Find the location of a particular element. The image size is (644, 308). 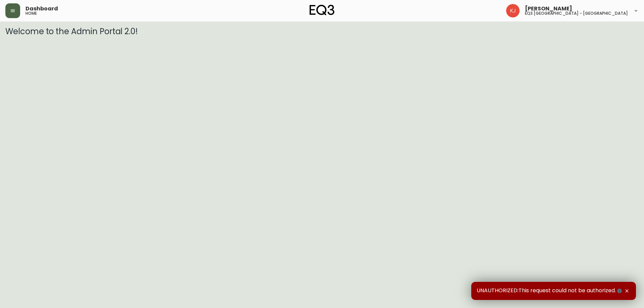

span: UNAUTHORIZED:This request could not be authorized. is located at coordinates (550, 291).